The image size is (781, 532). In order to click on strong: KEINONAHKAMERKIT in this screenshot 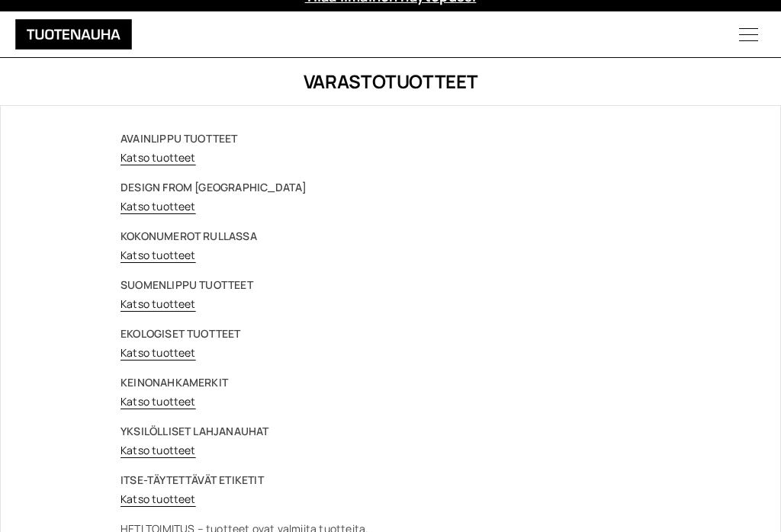, I will do `click(174, 382)`.